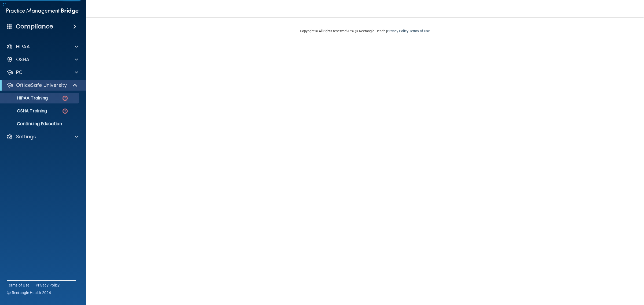  Describe the element at coordinates (42, 72) in the screenshot. I see `a: PCI` at that location.